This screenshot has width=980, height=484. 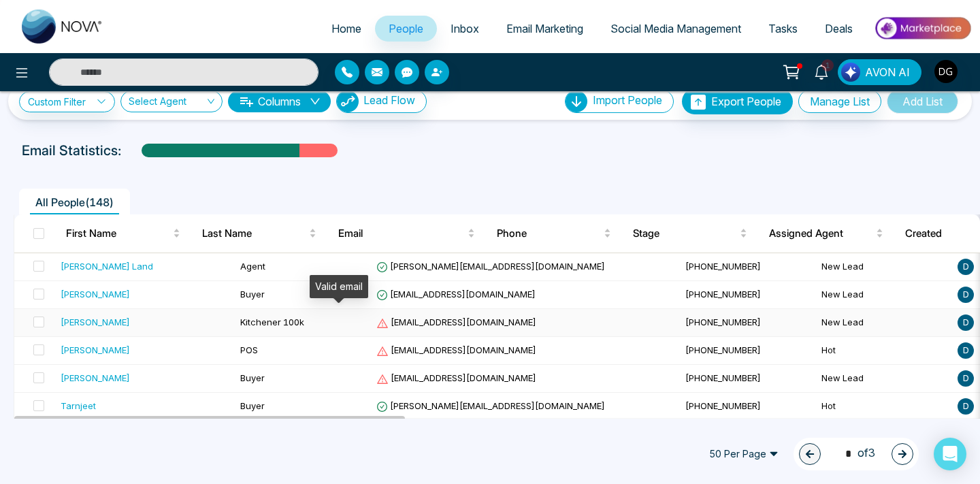 What do you see at coordinates (548, 234) in the screenshot?
I see `span: Phone` at bounding box center [548, 234].